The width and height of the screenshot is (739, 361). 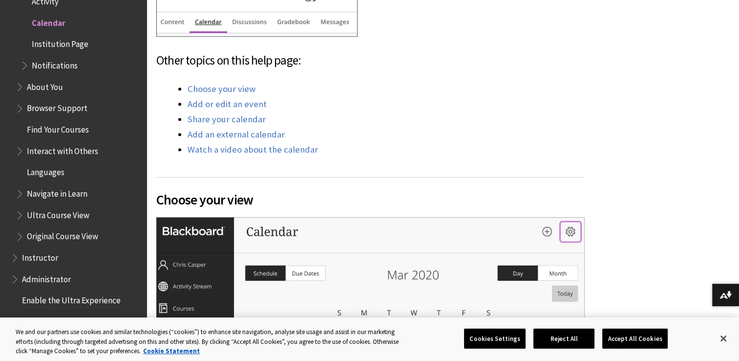 I want to click on a: Choose your view, so click(x=221, y=89).